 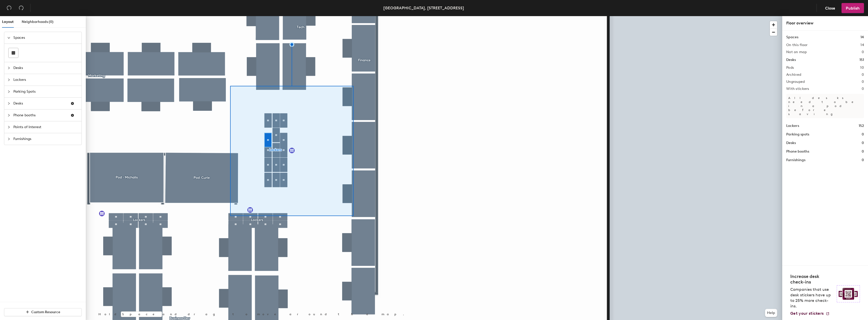 What do you see at coordinates (795, 82) in the screenshot?
I see `h2: Ungrouped` at bounding box center [795, 82].